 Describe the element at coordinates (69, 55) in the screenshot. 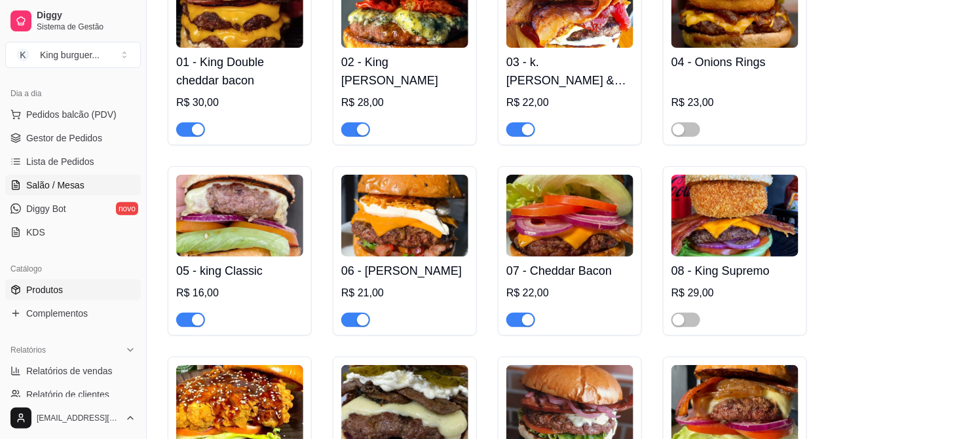

I see `div: King burguer ...` at that location.